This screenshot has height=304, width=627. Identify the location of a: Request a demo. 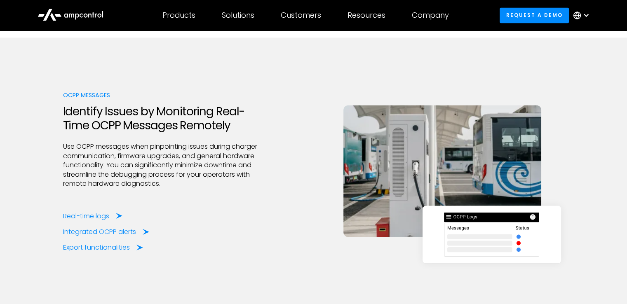
(535, 15).